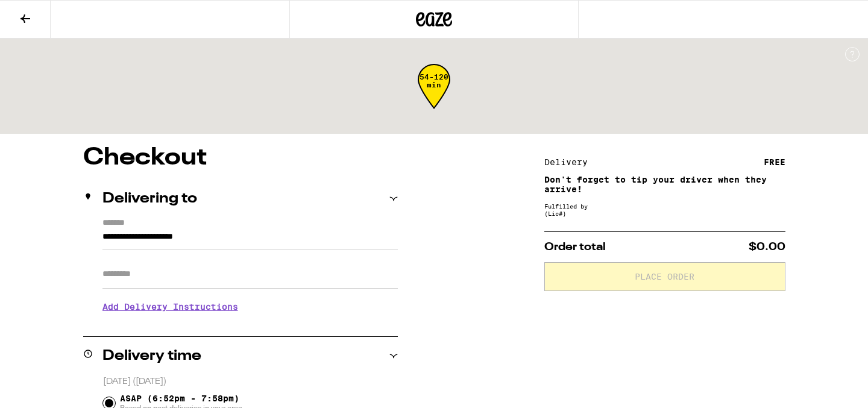  I want to click on span: $0.00, so click(767, 247).